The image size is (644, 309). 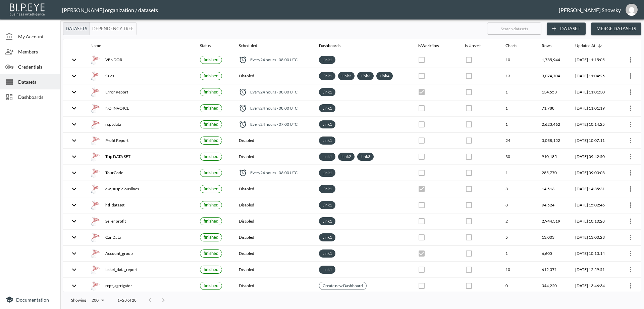 What do you see at coordinates (516, 46) in the screenshot?
I see `span: Charts` at bounding box center [516, 46].